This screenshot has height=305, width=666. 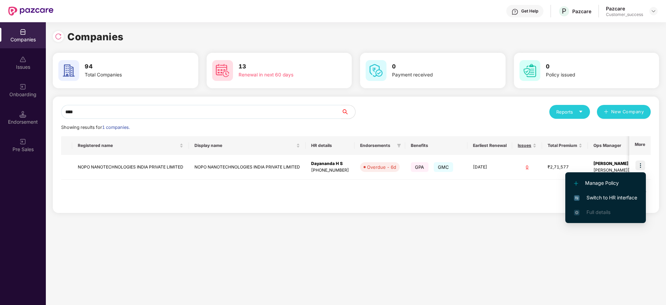 What do you see at coordinates (529, 11) in the screenshot?
I see `div: Get Help` at bounding box center [529, 11].